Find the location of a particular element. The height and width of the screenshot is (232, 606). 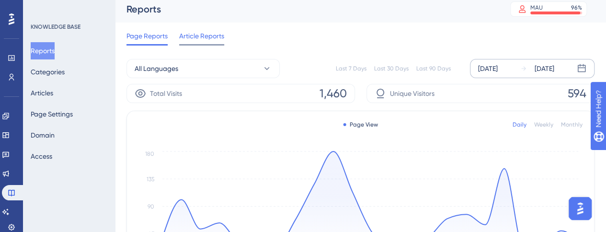

div: Page View is located at coordinates (360, 125).